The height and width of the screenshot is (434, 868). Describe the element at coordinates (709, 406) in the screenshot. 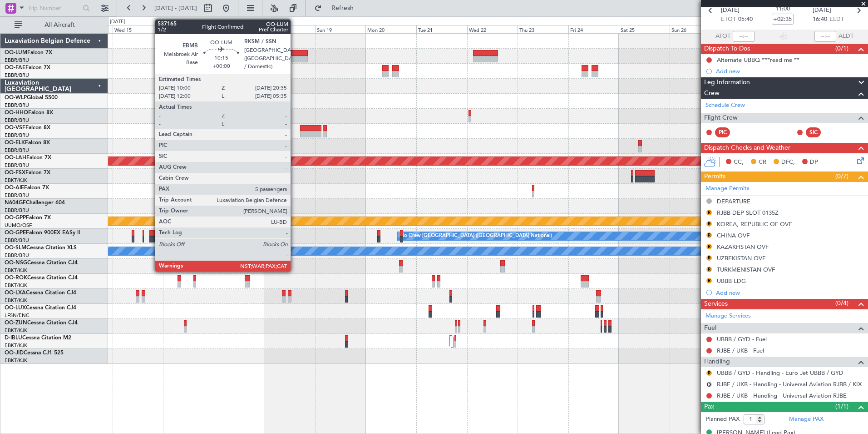

I see `span: Pax` at that location.